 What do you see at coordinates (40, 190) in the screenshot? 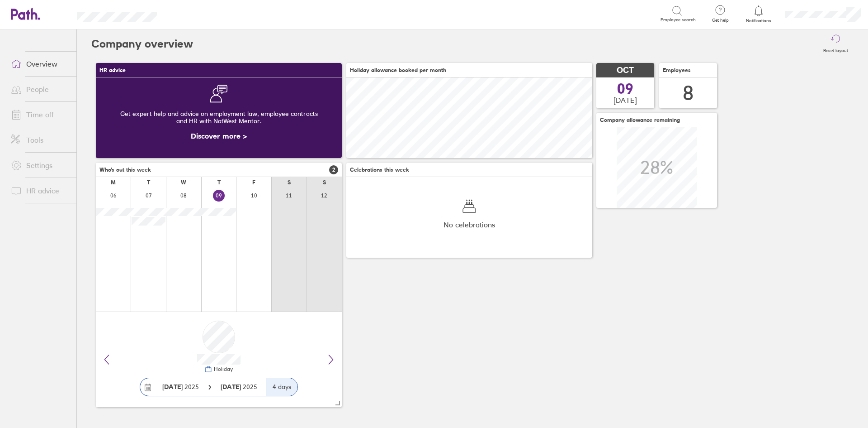
I see `a: HR advice` at bounding box center [40, 190].